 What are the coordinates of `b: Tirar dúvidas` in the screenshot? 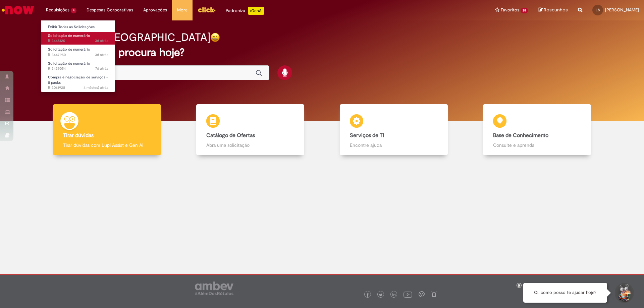 It's located at (78, 135).